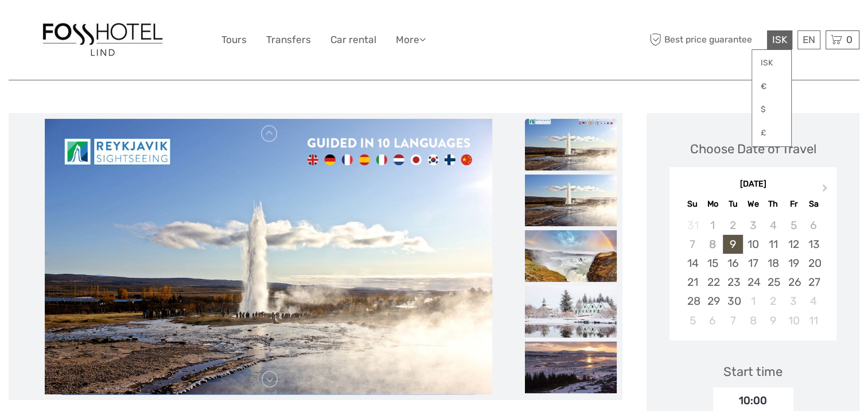 Image resolution: width=868 pixels, height=411 pixels. Describe the element at coordinates (753, 149) in the screenshot. I see `div: Choose Date of Travel` at that location.